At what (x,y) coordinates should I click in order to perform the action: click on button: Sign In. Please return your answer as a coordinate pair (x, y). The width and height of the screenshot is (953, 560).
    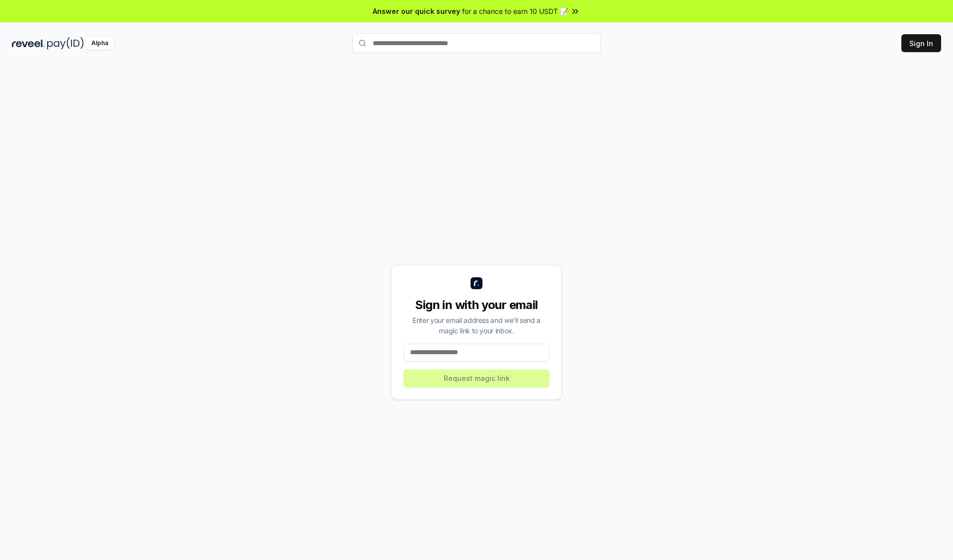
    Looking at the image, I should click on (921, 43).